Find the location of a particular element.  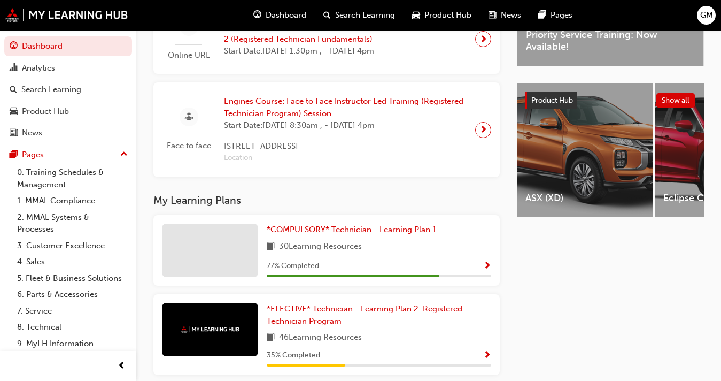

a: 0. Training Schedules & Management is located at coordinates (72, 178).